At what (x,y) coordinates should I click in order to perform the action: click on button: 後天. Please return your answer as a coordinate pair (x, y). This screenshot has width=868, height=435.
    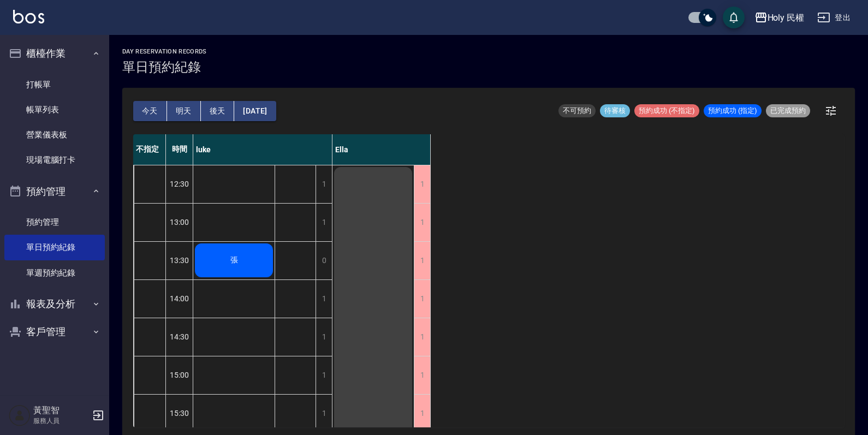
    Looking at the image, I should click on (218, 111).